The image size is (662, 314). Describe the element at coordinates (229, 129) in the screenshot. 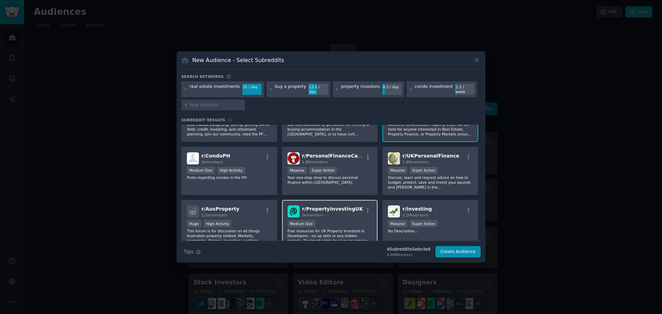

I see `p: Learn about budgeting, saving, getting out of debt, credit, investing, and retirement planning. J...` at that location.